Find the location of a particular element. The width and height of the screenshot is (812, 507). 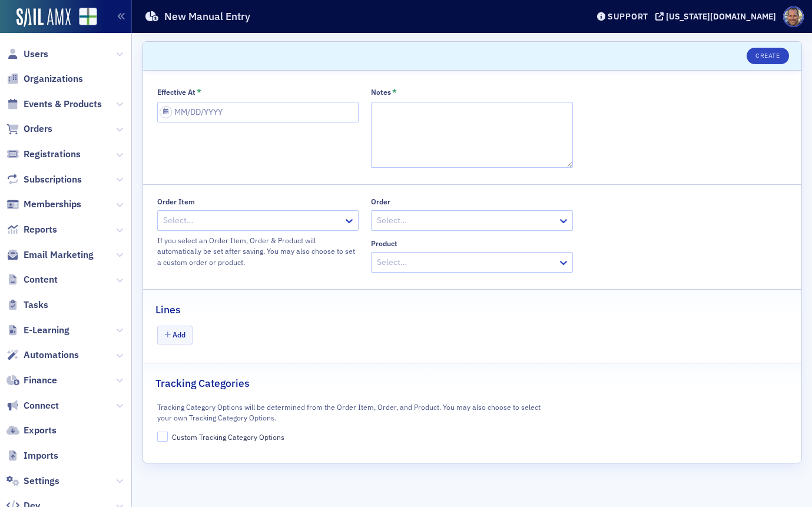

span: Users is located at coordinates (36, 54).